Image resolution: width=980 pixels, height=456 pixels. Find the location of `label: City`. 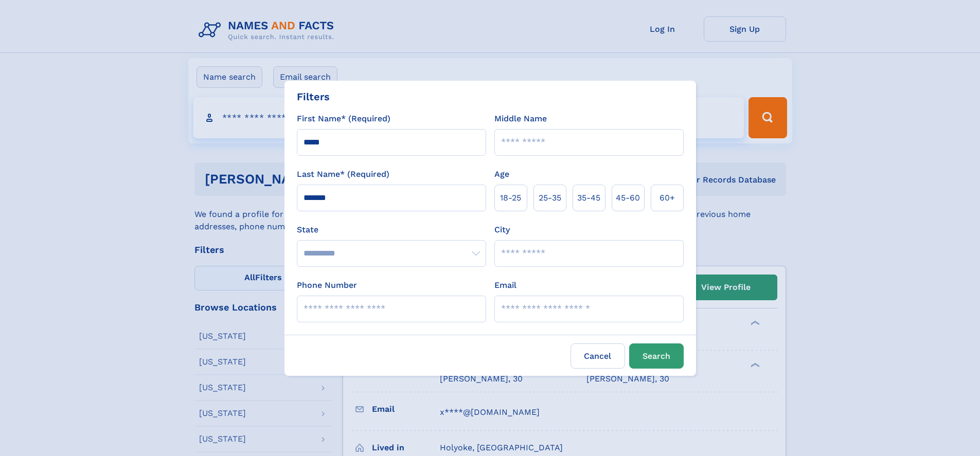

label: City is located at coordinates (502, 230).